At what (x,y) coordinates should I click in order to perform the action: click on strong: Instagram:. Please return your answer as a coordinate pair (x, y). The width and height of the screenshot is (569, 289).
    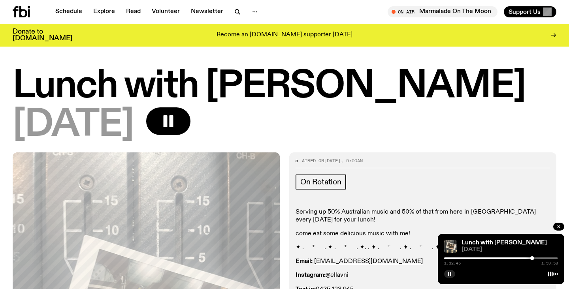
    Looking at the image, I should click on (311, 275).